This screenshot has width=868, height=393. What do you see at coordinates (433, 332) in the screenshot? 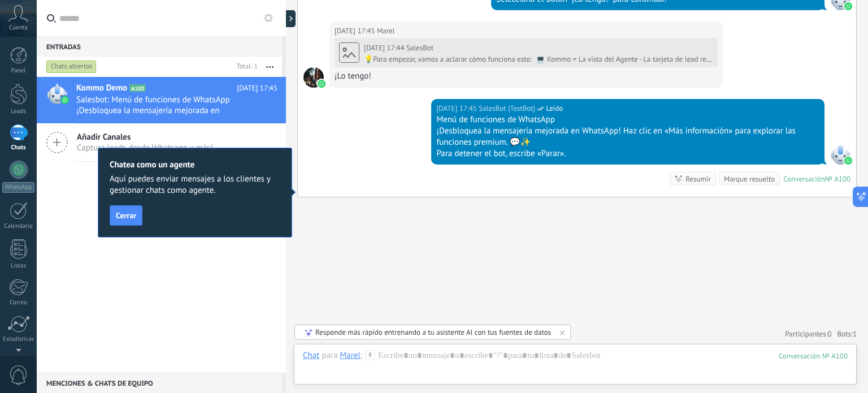
I see `div: Responde más rápido entrenando a tu asistente AI con tus fuentes de datos` at bounding box center [433, 332].